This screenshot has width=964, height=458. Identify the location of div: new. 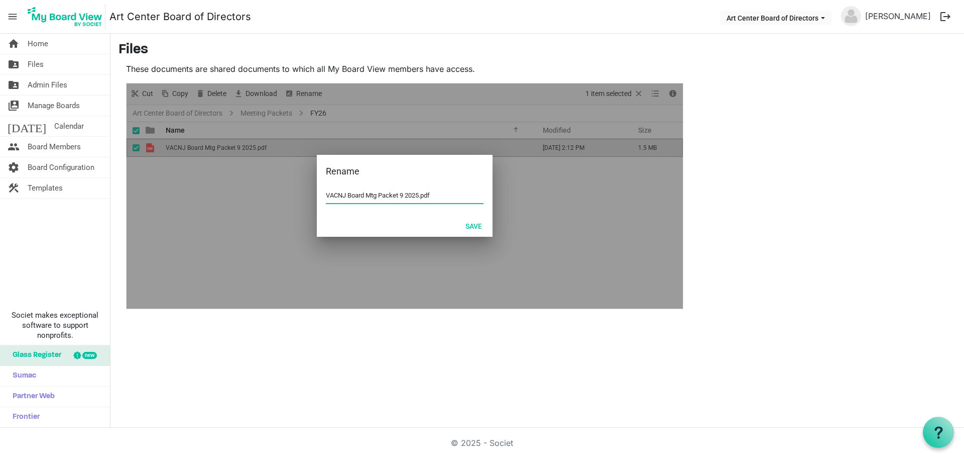
(89, 355).